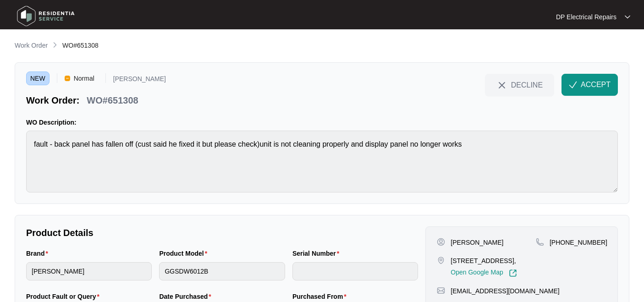  Describe the element at coordinates (53, 100) in the screenshot. I see `p: Work Order:` at that location.